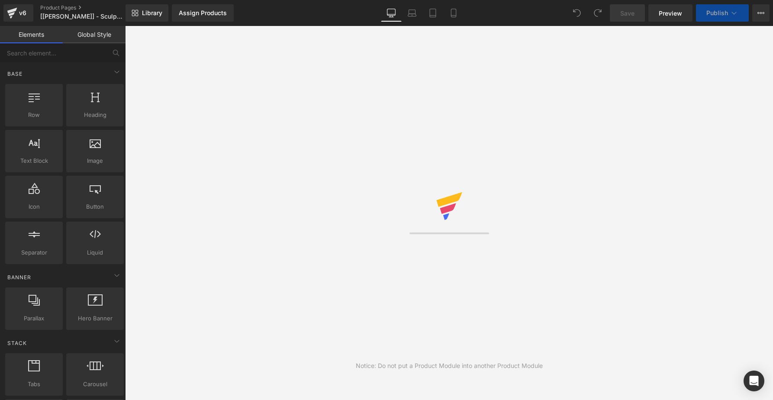 The image size is (773, 400). What do you see at coordinates (627, 13) in the screenshot?
I see `span: Save` at bounding box center [627, 13].